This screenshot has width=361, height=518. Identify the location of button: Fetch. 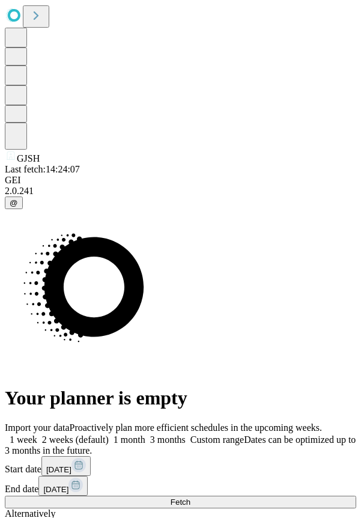
(180, 502).